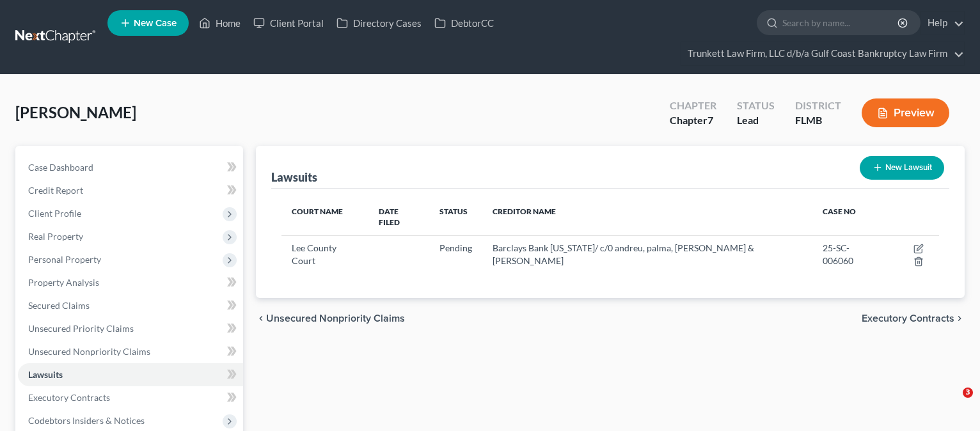 This screenshot has width=980, height=431. I want to click on div: FLMB, so click(818, 120).